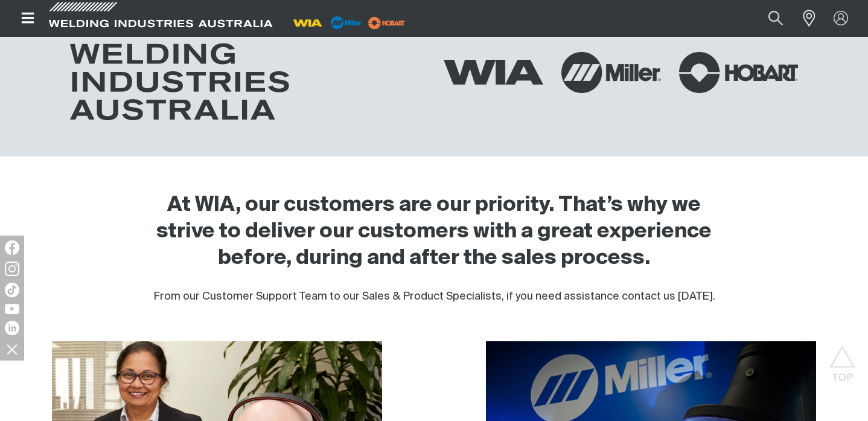 The height and width of the screenshot is (421, 868). I want to click on span: From our Customer Support Team to our Sales & Product Specialists, if you need assistance contact..., so click(434, 296).